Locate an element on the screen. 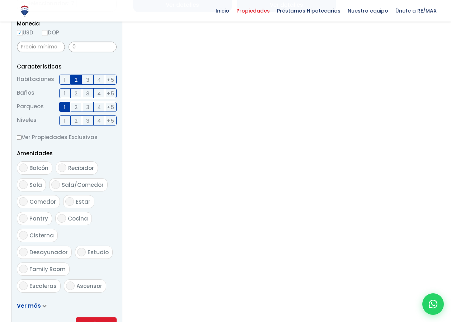  span: Únete a RE/MAX is located at coordinates (416, 11).